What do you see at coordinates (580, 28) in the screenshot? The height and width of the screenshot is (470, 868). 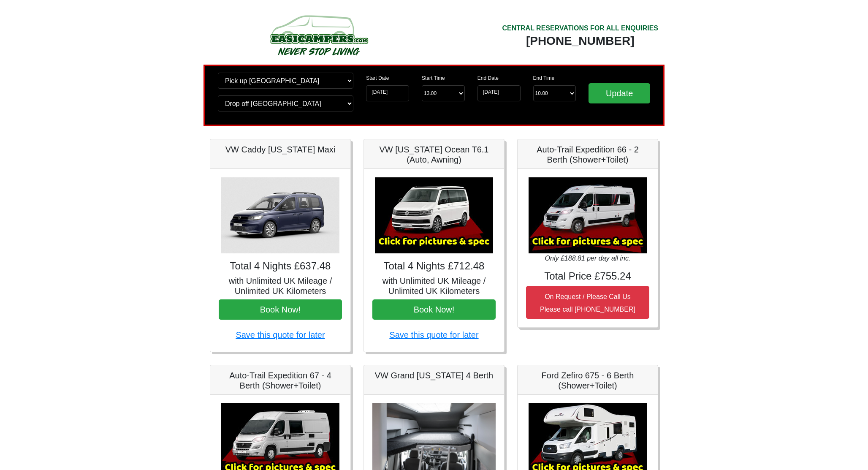 I see `div: CENTRAL RESERVATIONS FOR ALL ENQUIRIES` at bounding box center [580, 28].